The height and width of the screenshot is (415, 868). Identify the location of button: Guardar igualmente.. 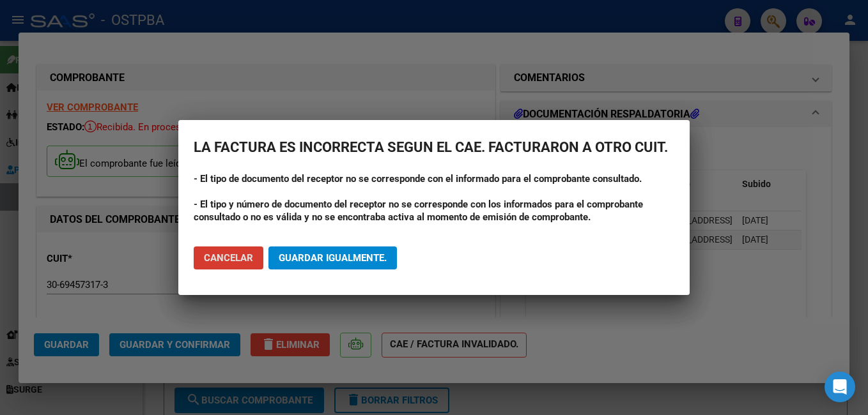
(332, 258).